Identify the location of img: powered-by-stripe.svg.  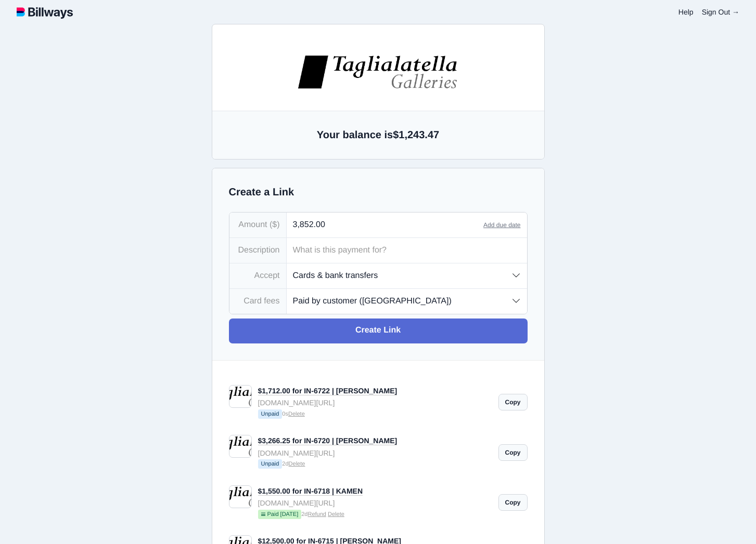
(297, 407).